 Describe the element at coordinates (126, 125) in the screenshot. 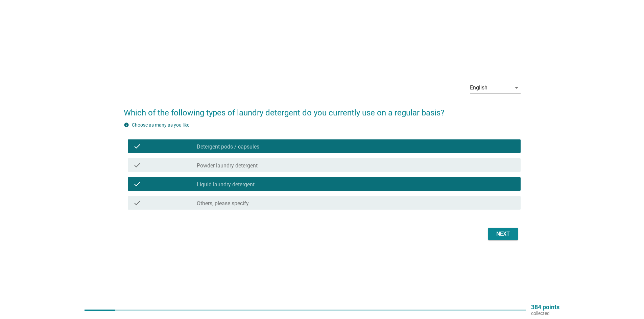

I see `i: info` at that location.